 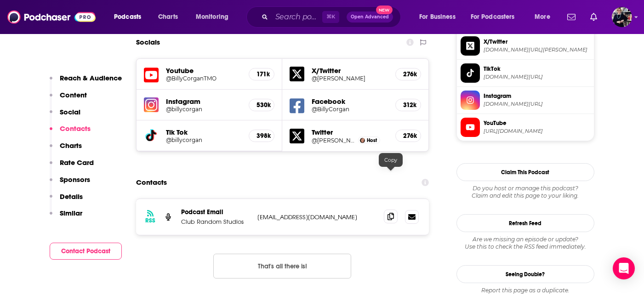 What do you see at coordinates (537, 69) in the screenshot?
I see `span: TikTok` at bounding box center [537, 69].